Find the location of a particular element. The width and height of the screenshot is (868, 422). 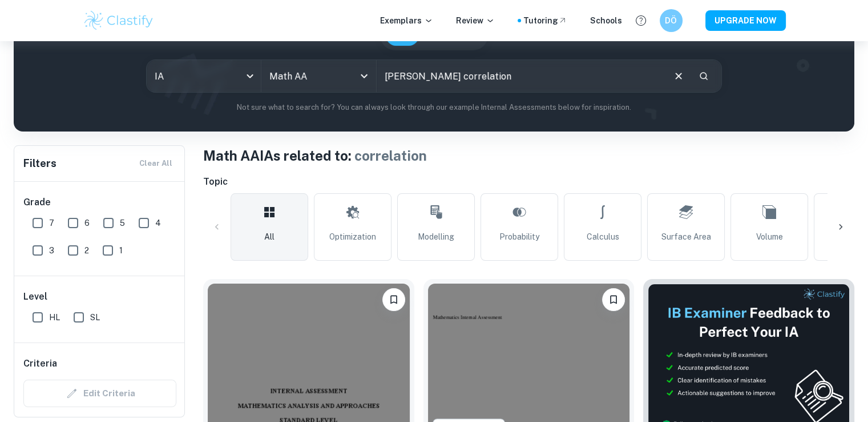

a: Schools is located at coordinates (606, 21).